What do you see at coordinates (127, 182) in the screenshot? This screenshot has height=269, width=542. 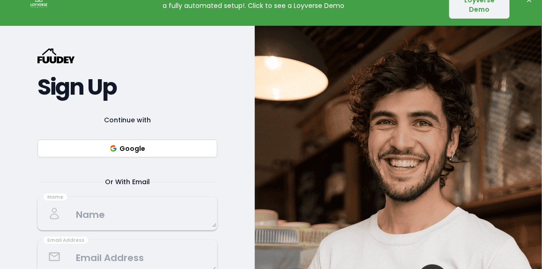 I see `span: Or With Email` at bounding box center [127, 182].